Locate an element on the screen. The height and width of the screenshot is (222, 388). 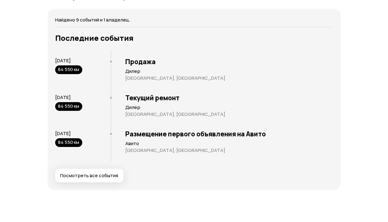
h3: Последние события is located at coordinates (194, 38).